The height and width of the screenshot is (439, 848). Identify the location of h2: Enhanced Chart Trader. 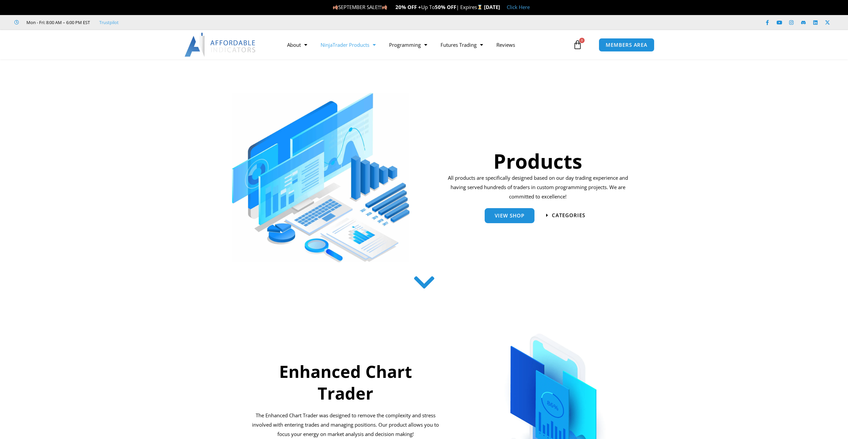
(346, 383).